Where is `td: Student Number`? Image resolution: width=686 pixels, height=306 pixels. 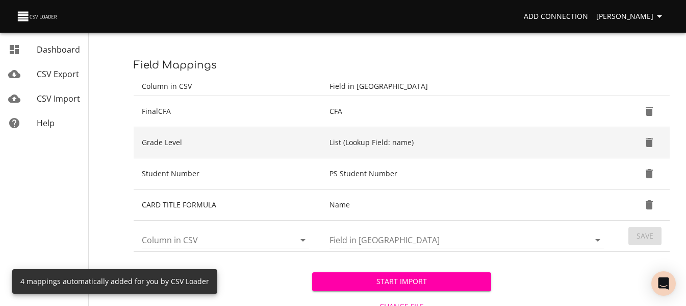 td: Student Number is located at coordinates (228, 173).